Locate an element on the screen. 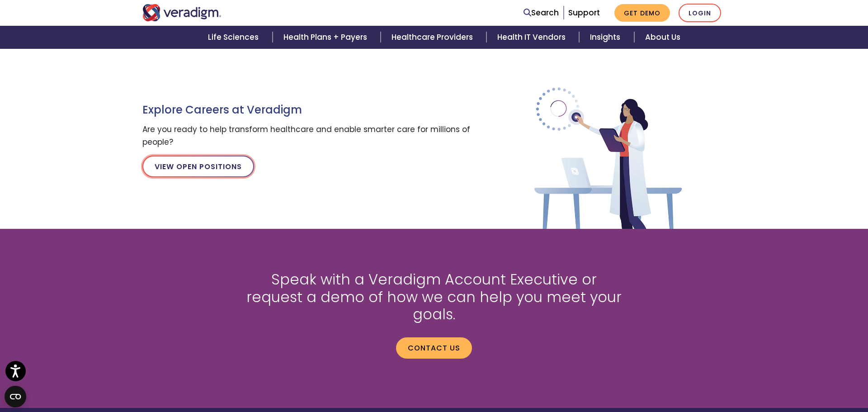  button: Open CMP widget is located at coordinates (16, 396).